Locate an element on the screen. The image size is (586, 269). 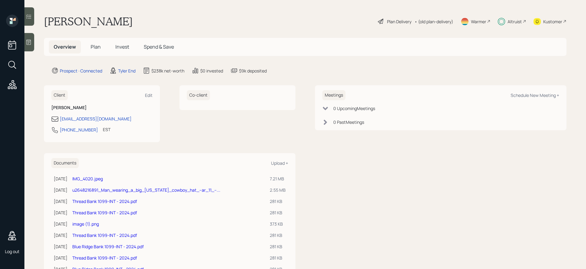
div: 7.21 MB is located at coordinates (278, 178).